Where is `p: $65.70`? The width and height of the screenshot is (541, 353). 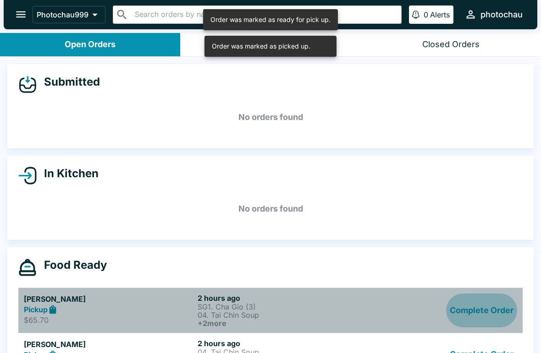
p: $65.70 is located at coordinates (109, 320).